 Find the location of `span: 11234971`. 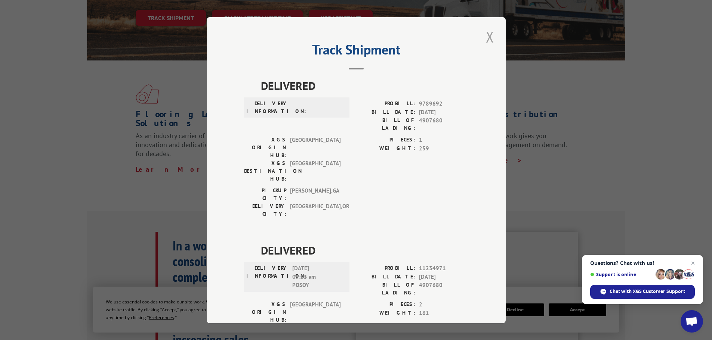

span: 11234971 is located at coordinates (443, 269).